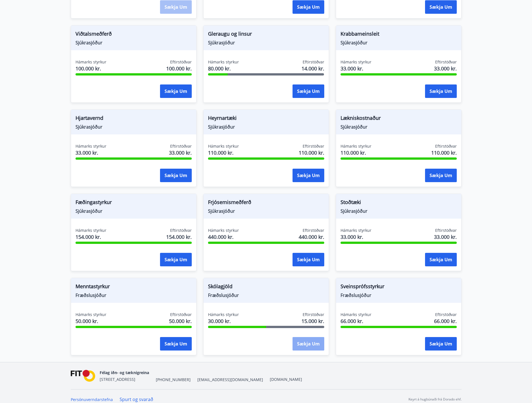  Describe the element at coordinates (223, 69) in the screenshot. I see `span: 80.000 kr.` at that location.